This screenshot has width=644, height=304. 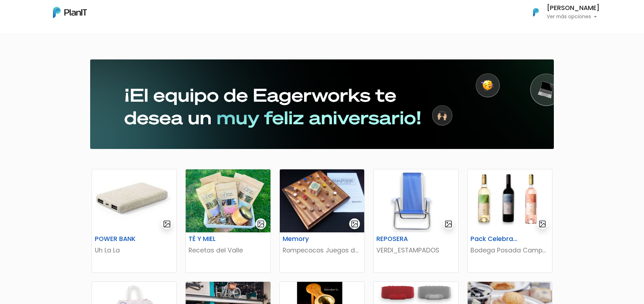 What do you see at coordinates (573, 17) in the screenshot?
I see `p: Ver más opciones` at bounding box center [573, 17].